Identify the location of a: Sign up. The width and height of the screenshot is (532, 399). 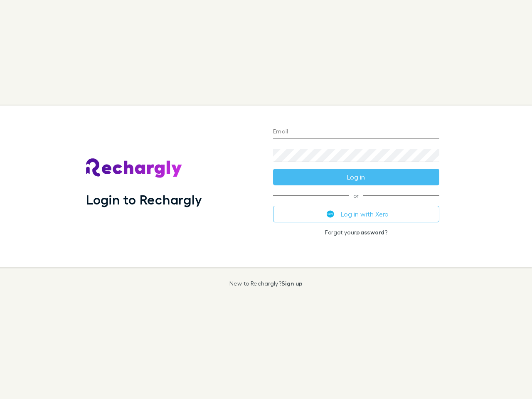
(292, 283).